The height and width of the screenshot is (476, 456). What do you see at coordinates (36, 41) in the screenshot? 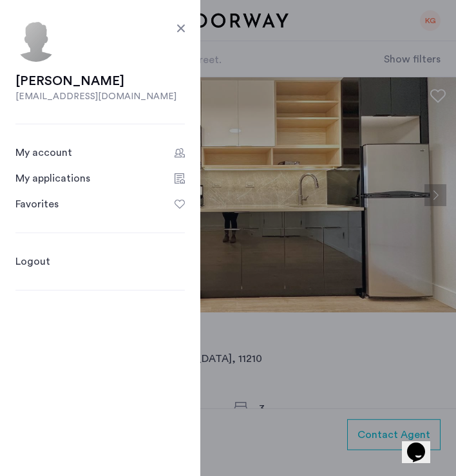
I see `img: user` at bounding box center [36, 41].